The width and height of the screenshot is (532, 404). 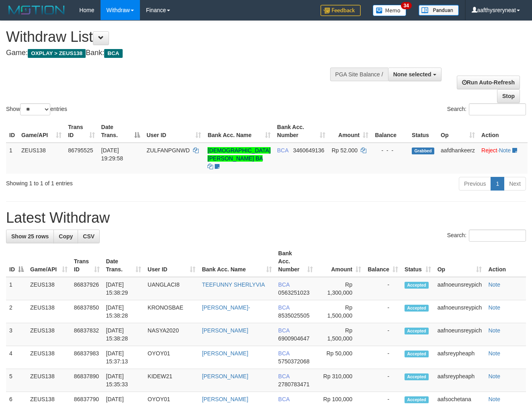 What do you see at coordinates (80, 150) in the screenshot?
I see `span: 86795525` at bounding box center [80, 150].